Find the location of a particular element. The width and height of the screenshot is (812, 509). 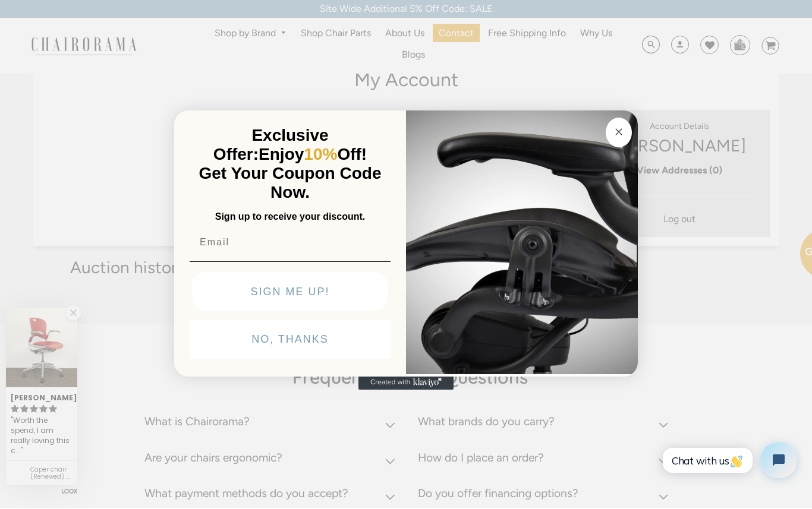

span: Chat with us is located at coordinates (57, 28).